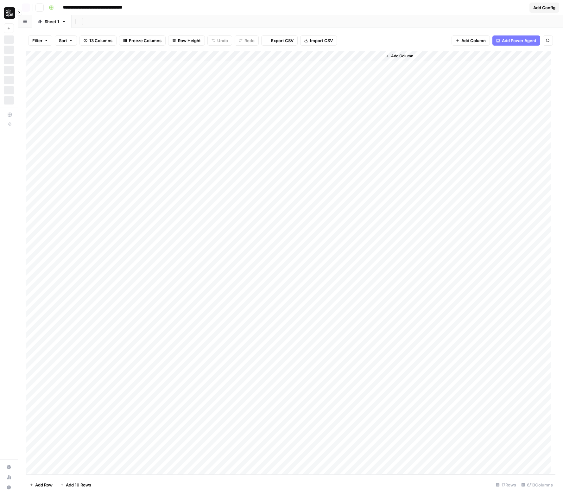  Describe the element at coordinates (544, 8) in the screenshot. I see `span: Add Config` at that location.